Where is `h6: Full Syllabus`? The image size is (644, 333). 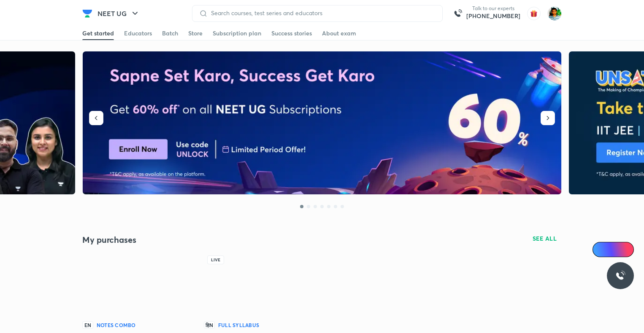
h6: Full Syllabus is located at coordinates (238, 325).